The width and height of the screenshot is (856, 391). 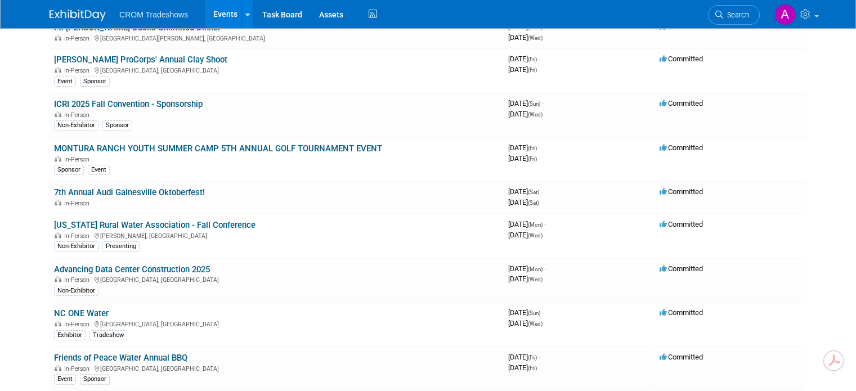 I want to click on img: Alicia Walker, so click(x=786, y=15).